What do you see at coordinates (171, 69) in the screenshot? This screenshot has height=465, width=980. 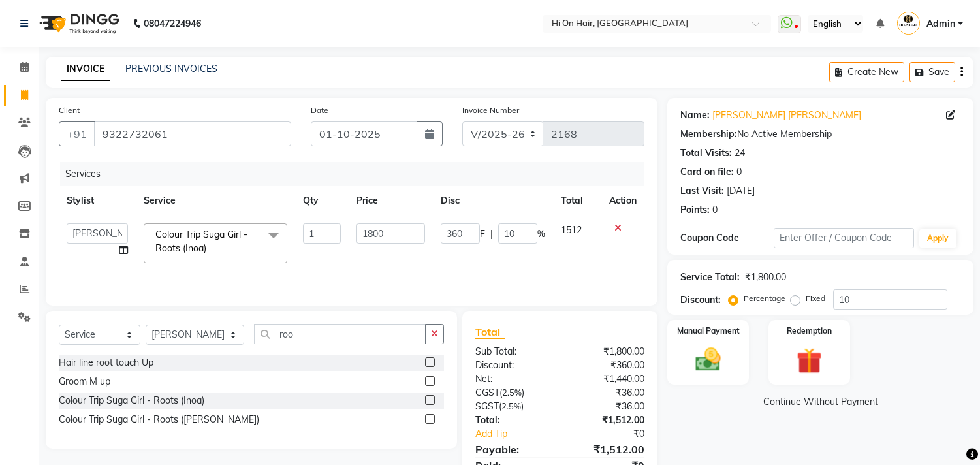 I see `a: PREVIOUS INVOICES` at bounding box center [171, 69].